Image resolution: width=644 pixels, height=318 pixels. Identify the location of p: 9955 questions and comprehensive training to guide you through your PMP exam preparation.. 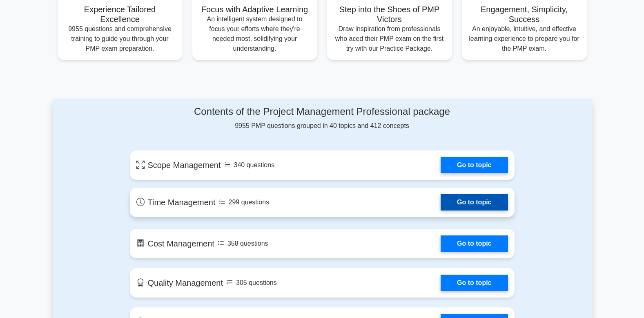
(120, 38).